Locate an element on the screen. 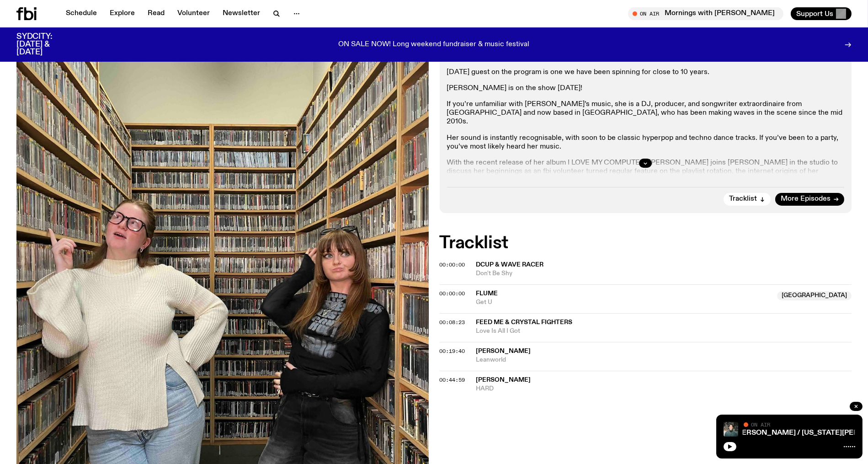 The height and width of the screenshot is (464, 868). span: Get U is located at coordinates (624, 302).